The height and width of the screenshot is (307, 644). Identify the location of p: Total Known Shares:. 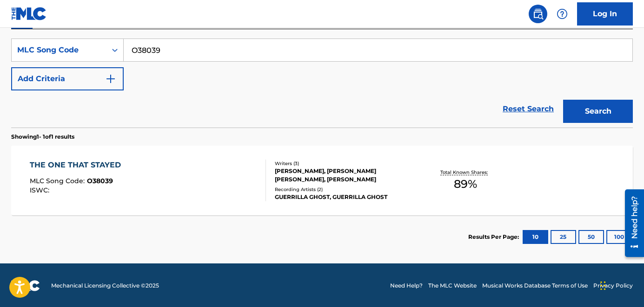
(465, 172).